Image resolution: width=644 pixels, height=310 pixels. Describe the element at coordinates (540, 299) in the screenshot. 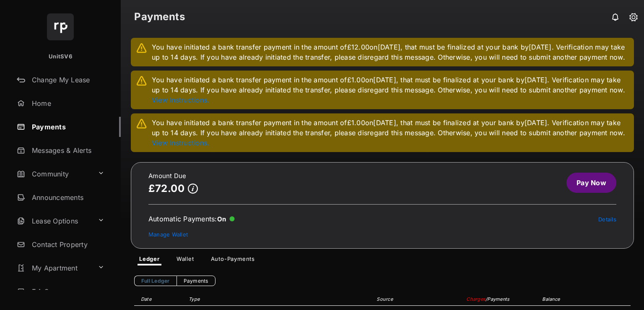

I see `th: Balance` at that location.